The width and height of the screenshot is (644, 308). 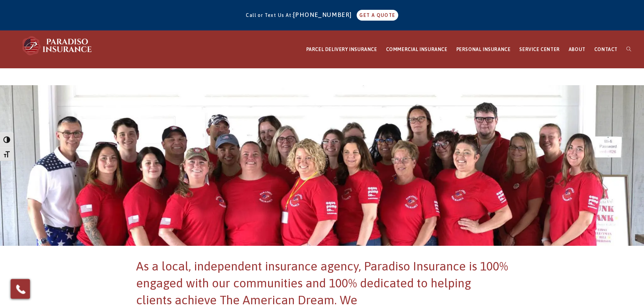 What do you see at coordinates (341, 49) in the screenshot?
I see `span: PARCEL DELIVERY INSURANCE` at bounding box center [341, 49].